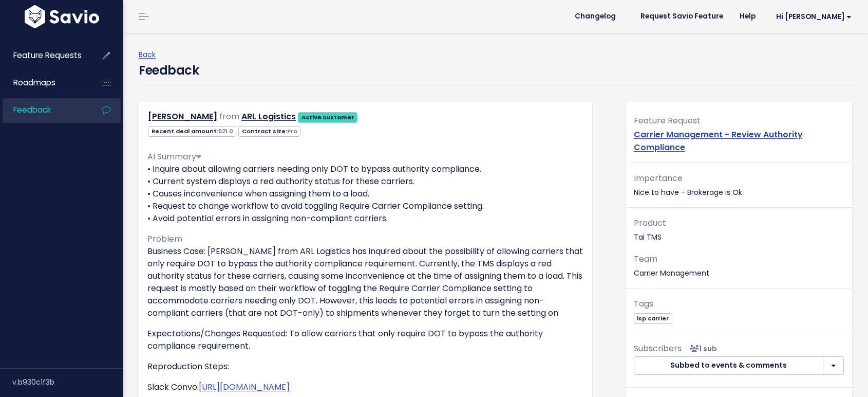 This screenshot has width=868, height=397. I want to click on p: Expectations/Changes Requested: To allow carriers that only require DOT to bypass the authority c..., so click(366, 340).